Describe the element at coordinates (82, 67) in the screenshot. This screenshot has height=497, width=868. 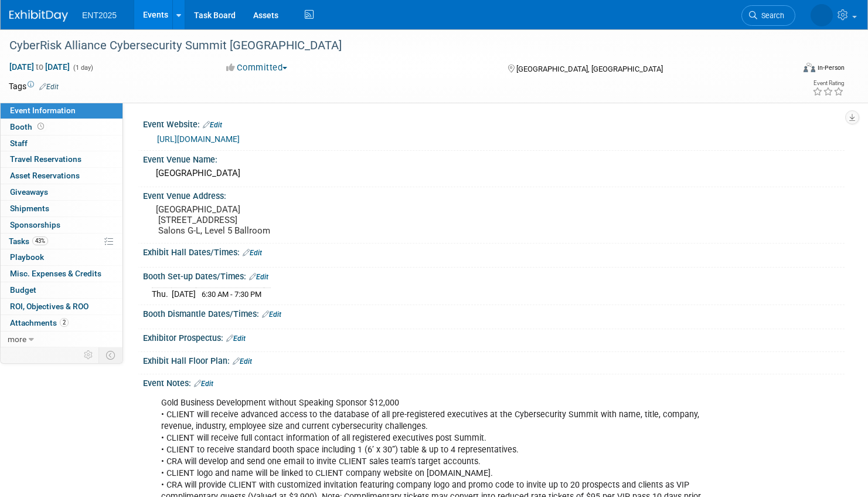
I see `span: (1 day)` at that location.